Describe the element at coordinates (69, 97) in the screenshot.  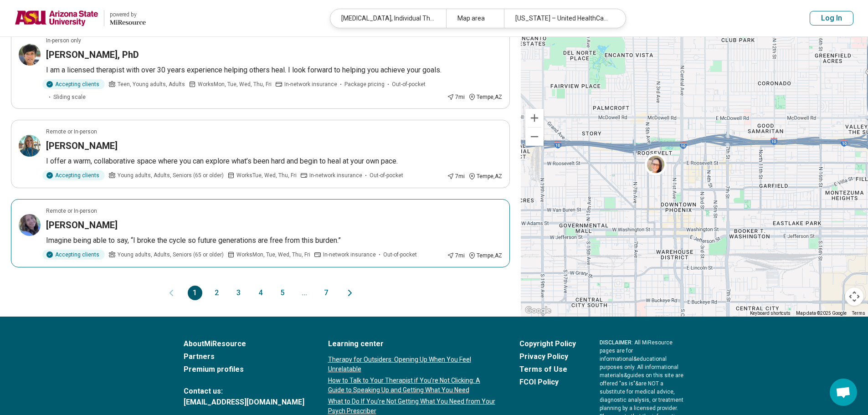
I see `span: Sliding scale` at that location.